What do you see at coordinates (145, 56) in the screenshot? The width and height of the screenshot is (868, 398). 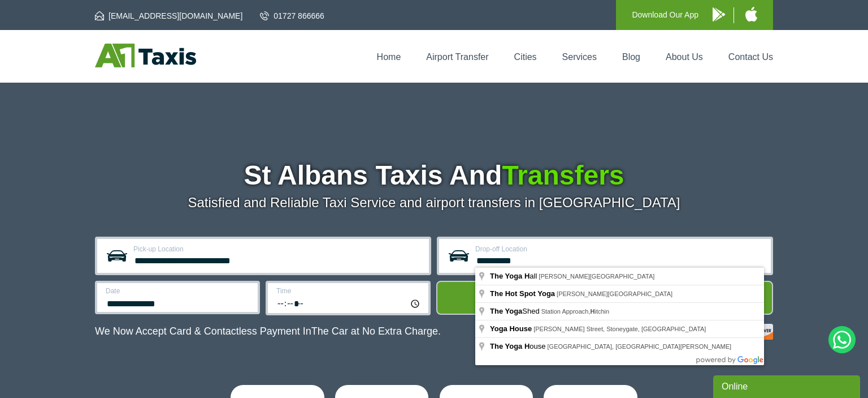 I see `img: A1 Taxis St Albans LTD` at bounding box center [145, 56].